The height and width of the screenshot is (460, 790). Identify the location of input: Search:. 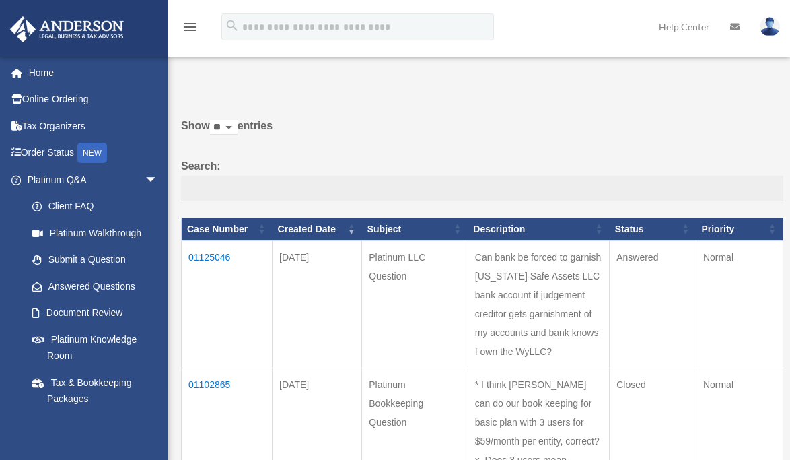
(482, 188).